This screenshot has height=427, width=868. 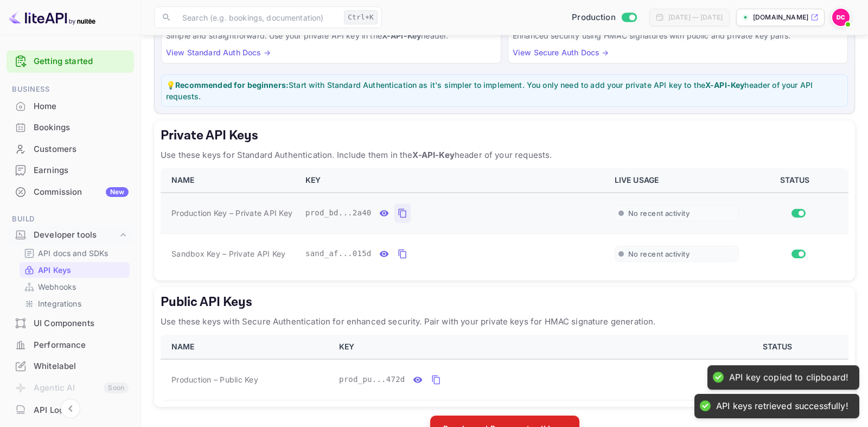 I want to click on div: Ctrl+K, so click(x=361, y=18).